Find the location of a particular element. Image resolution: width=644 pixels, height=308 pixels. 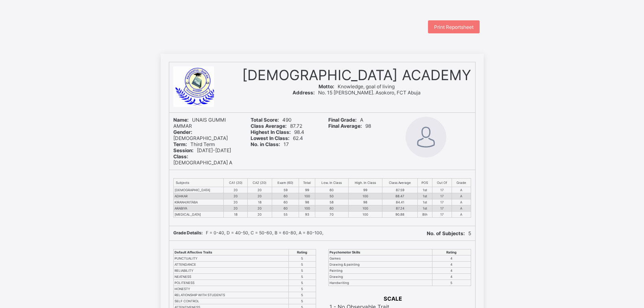

span: 98 is located at coordinates (349, 126).